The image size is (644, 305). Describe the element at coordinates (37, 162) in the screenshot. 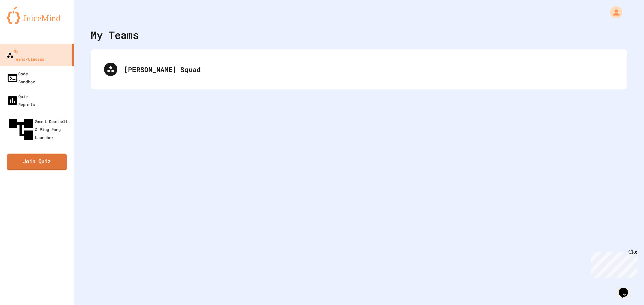

I see `a: Join Quiz` at that location.